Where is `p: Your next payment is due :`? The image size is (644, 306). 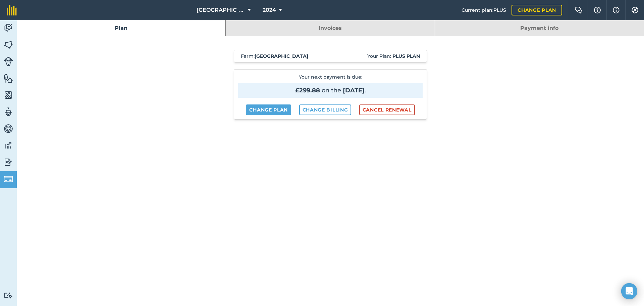 p: Your next payment is due : is located at coordinates (330, 86).